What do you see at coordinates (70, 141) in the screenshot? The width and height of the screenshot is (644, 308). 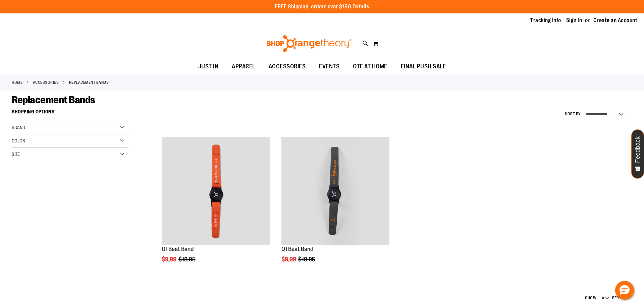 I see `div: Color` at bounding box center [70, 141].